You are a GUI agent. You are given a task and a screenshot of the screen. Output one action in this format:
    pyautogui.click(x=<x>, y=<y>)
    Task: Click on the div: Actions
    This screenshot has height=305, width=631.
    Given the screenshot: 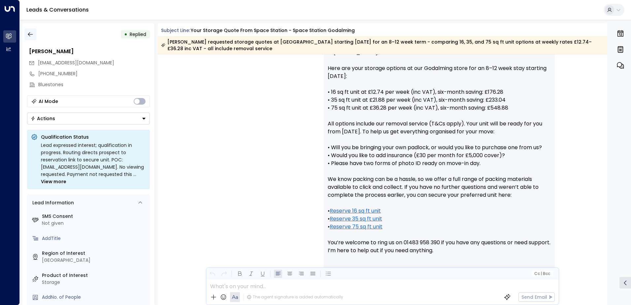 What is the action you would take?
    pyautogui.click(x=43, y=118)
    